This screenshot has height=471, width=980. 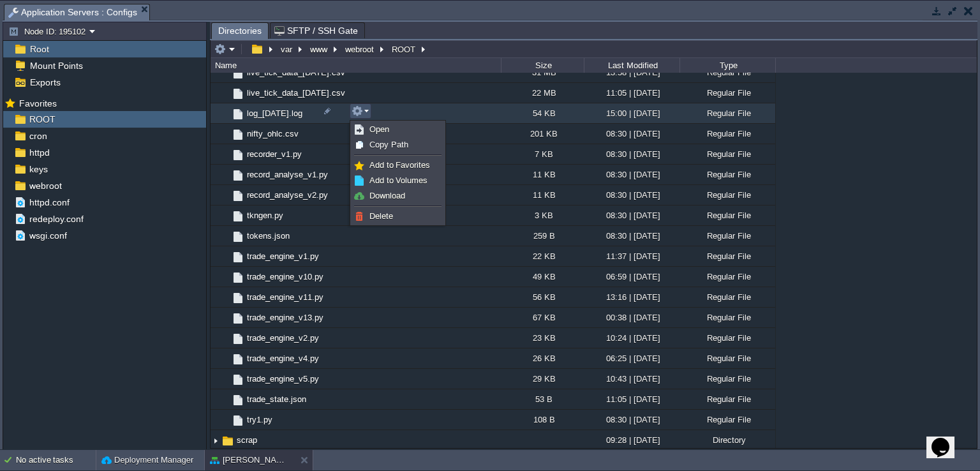 What do you see at coordinates (272, 133) in the screenshot?
I see `a: nifty_ohlc.csv` at bounding box center [272, 133].